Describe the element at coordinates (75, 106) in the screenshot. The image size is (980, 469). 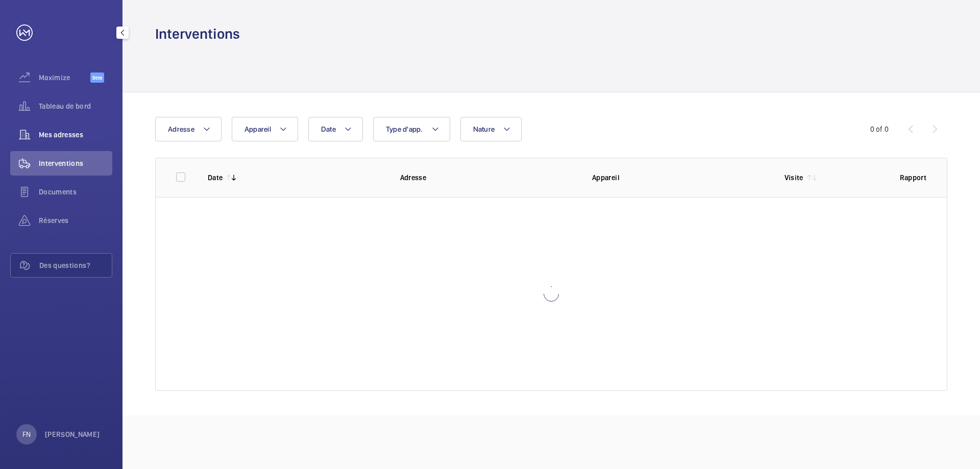
I see `span: Tableau de bord` at that location.